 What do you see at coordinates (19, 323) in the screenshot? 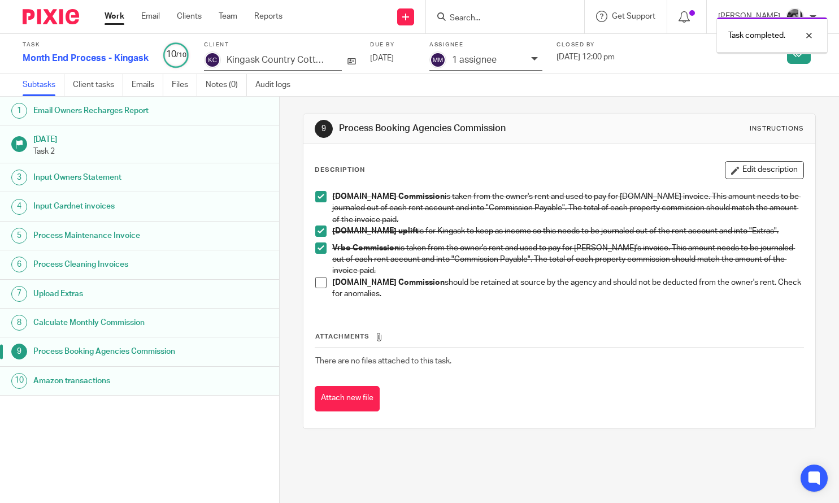
I see `div: 8` at bounding box center [19, 323].